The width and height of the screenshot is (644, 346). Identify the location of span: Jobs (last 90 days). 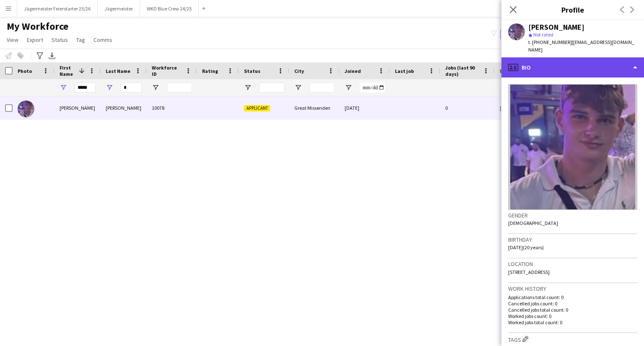
(462, 71).